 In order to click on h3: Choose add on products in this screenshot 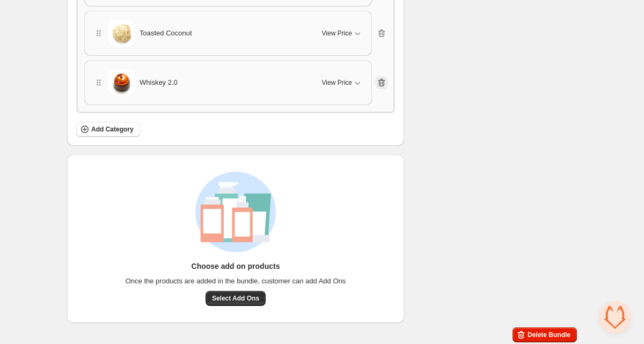, I will do `click(236, 266)`.